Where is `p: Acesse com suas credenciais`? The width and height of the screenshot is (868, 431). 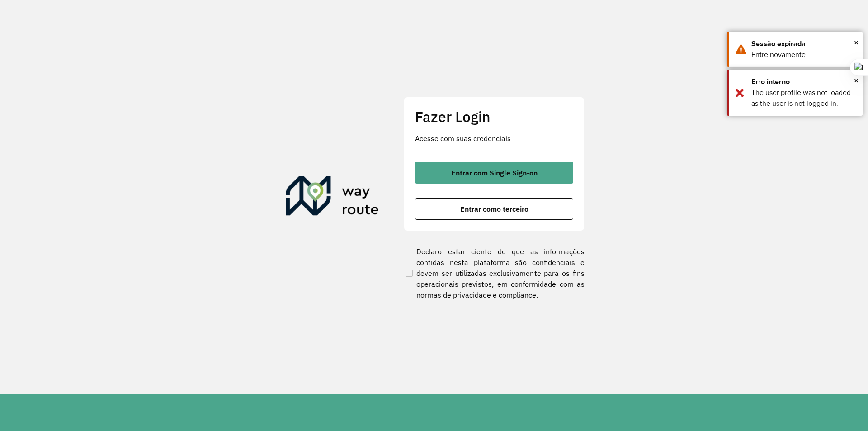
p: Acesse com suas credenciais is located at coordinates (494, 138).